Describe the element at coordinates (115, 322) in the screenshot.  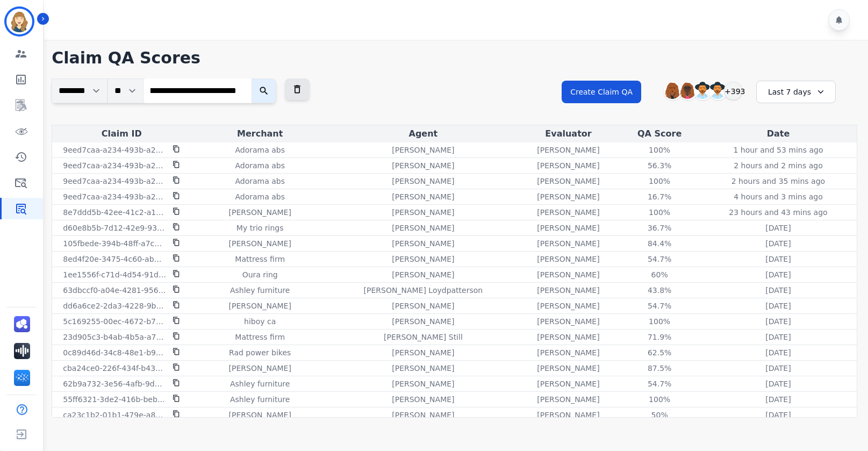
I see `p: 5c169255-00ec-4672-b707-1fd8dfd7539c` at that location.